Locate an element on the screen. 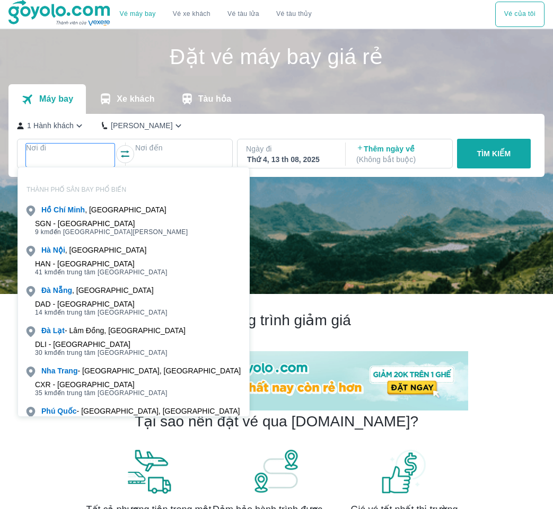 Image resolution: width=553 pixels, height=509 pixels. b: Quốc is located at coordinates (67, 411).